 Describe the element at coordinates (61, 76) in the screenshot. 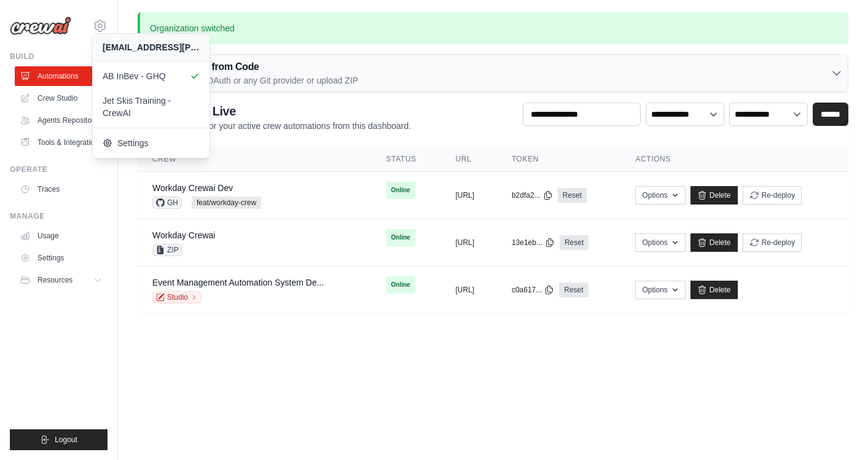

I see `a: Automations` at that location.